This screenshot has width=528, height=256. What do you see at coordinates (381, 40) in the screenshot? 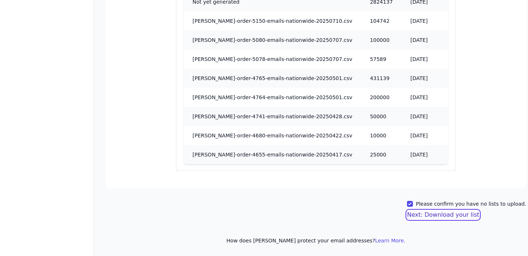
I see `td: 100000` at bounding box center [381, 40].